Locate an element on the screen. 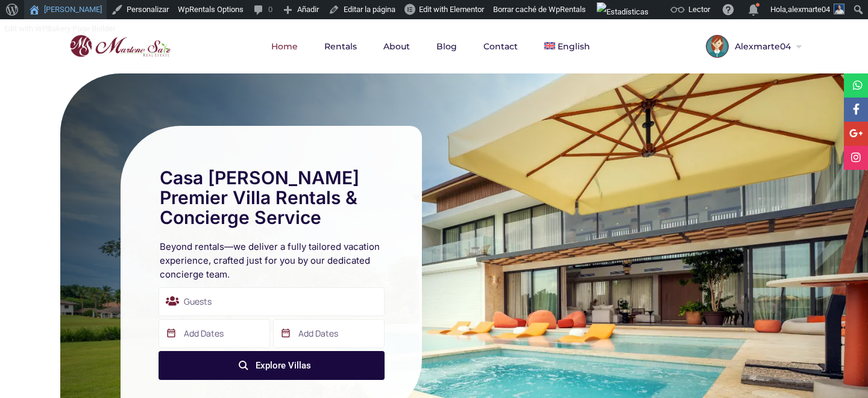 The image size is (868, 398). button: Explore Villas is located at coordinates (271, 366).